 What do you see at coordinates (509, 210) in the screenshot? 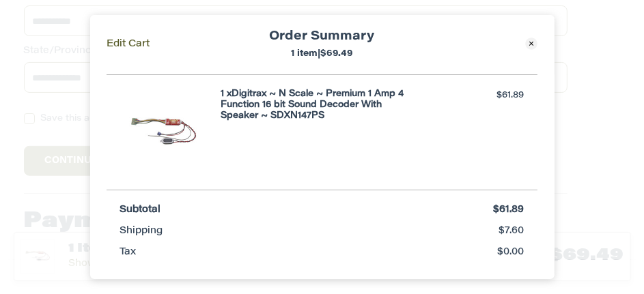
I see `span: $61.89` at bounding box center [509, 210].